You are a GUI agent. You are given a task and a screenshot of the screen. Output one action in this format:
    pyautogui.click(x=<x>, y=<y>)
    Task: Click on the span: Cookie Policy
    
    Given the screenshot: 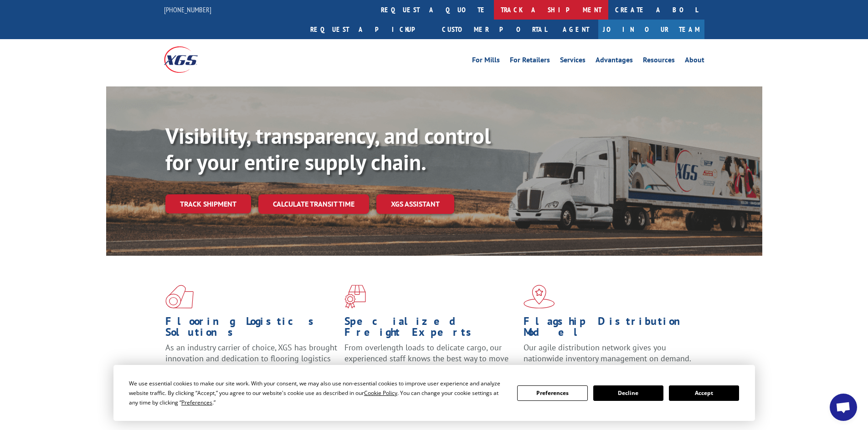 What is the action you would take?
    pyautogui.click(x=380, y=393)
    